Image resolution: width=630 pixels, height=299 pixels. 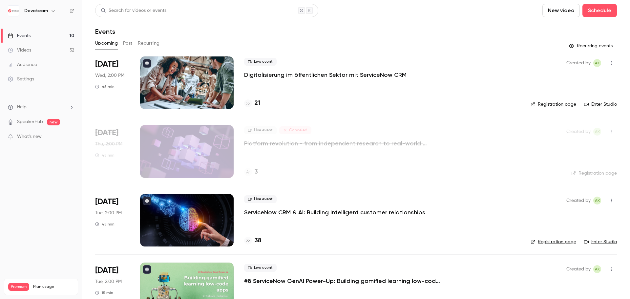 What do you see at coordinates (251, 172) in the screenshot?
I see `a: 3` at bounding box center [251, 172].